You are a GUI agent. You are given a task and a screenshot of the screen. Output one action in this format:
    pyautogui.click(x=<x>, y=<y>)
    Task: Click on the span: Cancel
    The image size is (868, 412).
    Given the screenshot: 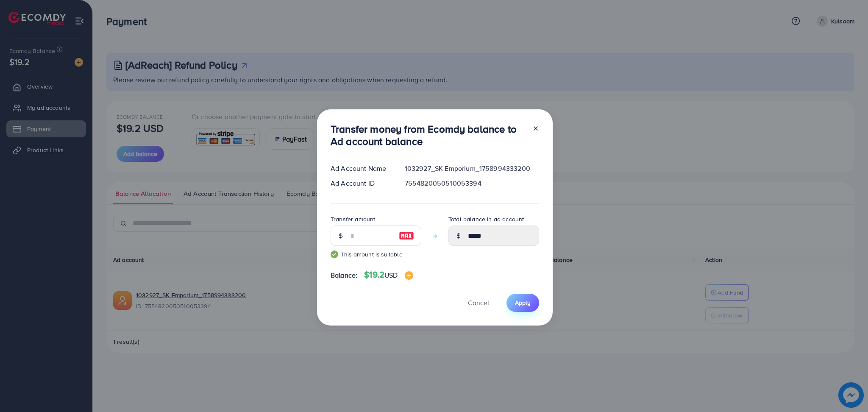 What is the action you would take?
    pyautogui.click(x=478, y=303)
    